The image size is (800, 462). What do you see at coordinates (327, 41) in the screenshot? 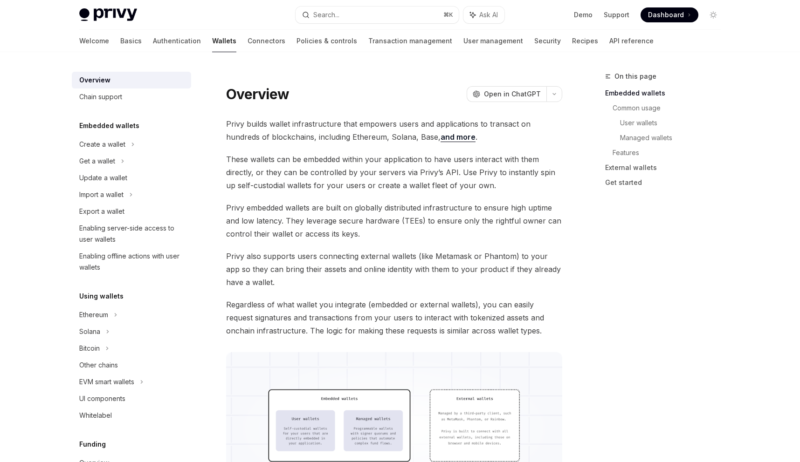
I see `a: Policies & controls` at bounding box center [327, 41].